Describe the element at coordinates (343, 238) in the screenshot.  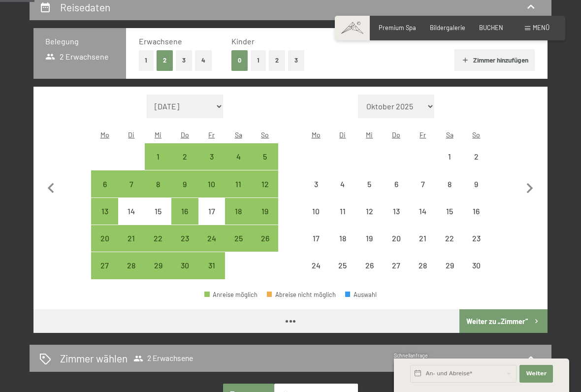
I see `div: Tue Nov 18 2025` at that location.